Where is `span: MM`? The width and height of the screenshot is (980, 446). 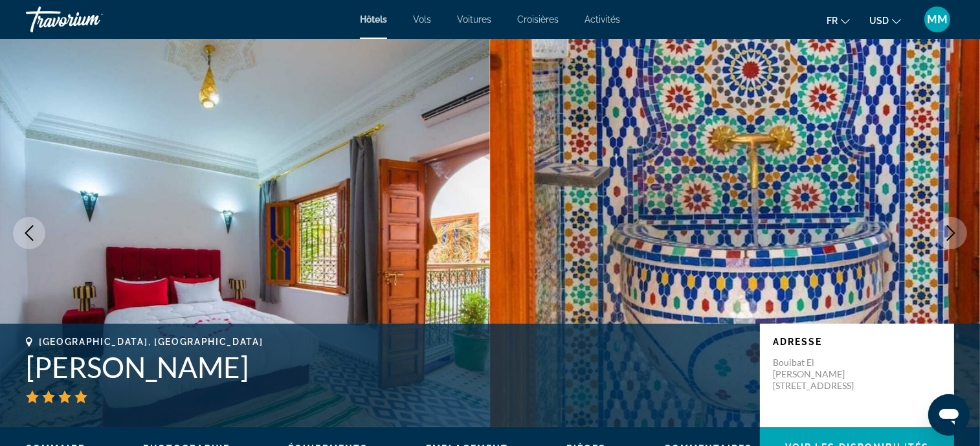
span: MM is located at coordinates (937, 20).